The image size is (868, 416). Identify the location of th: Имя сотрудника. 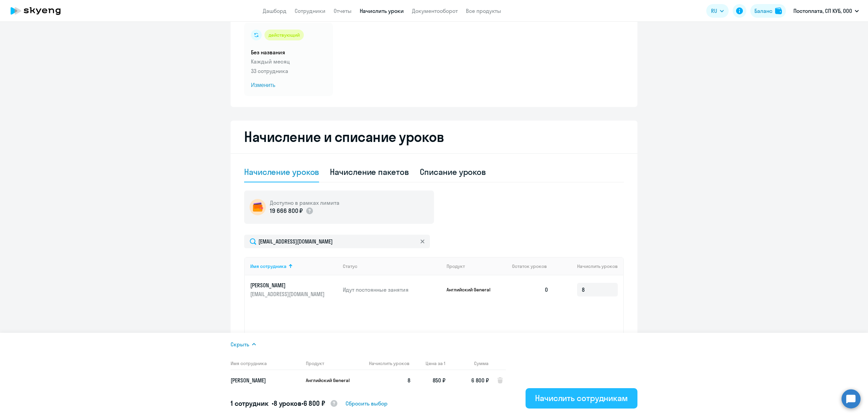
(266, 363).